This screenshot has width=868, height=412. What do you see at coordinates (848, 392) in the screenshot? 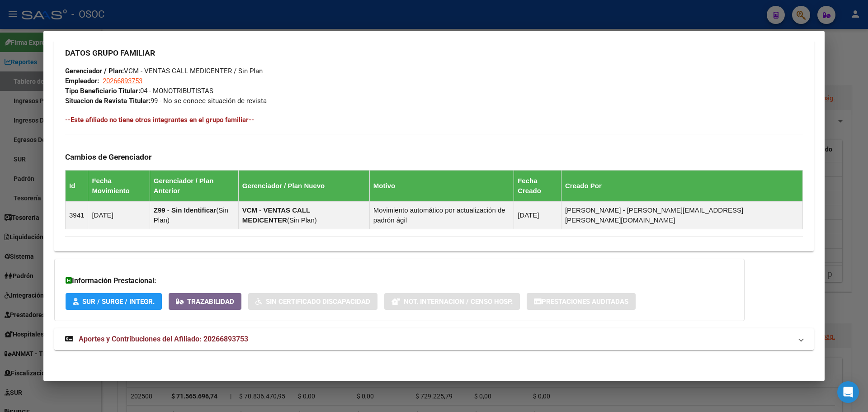
I see `div: Open Intercom Messenger` at bounding box center [848, 392].